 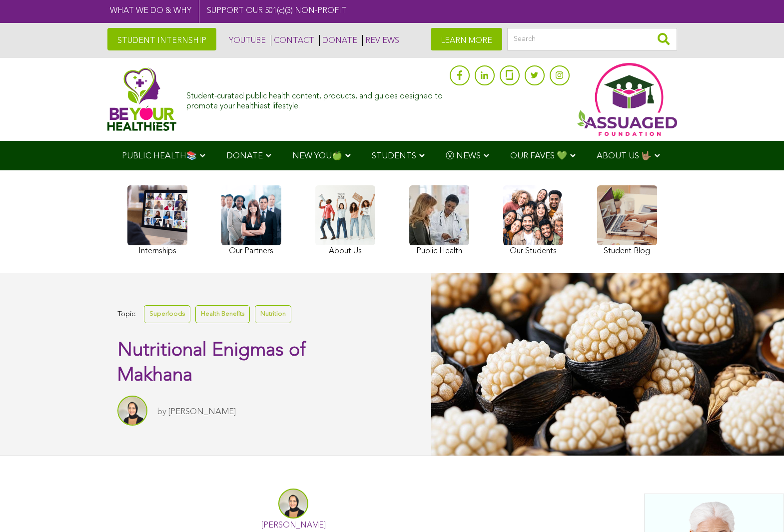 I want to click on span: STUDENTS, so click(x=394, y=156).